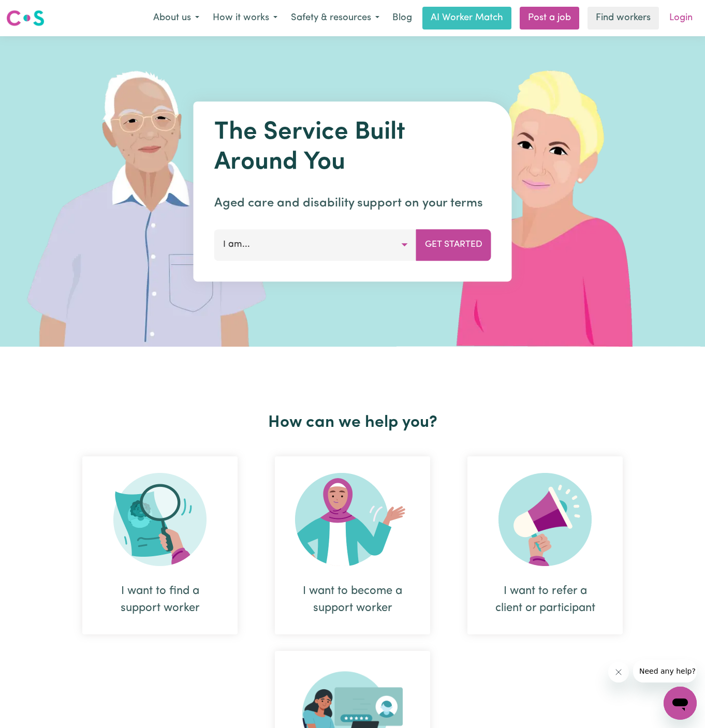 The width and height of the screenshot is (705, 728). I want to click on img: Careseekers logo, so click(25, 18).